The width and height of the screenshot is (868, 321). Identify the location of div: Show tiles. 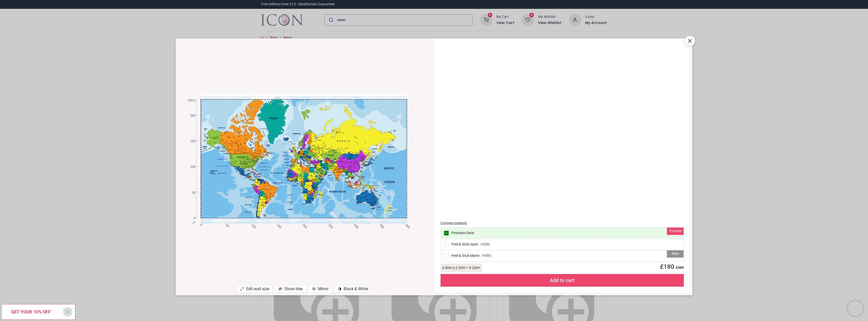
(290, 289).